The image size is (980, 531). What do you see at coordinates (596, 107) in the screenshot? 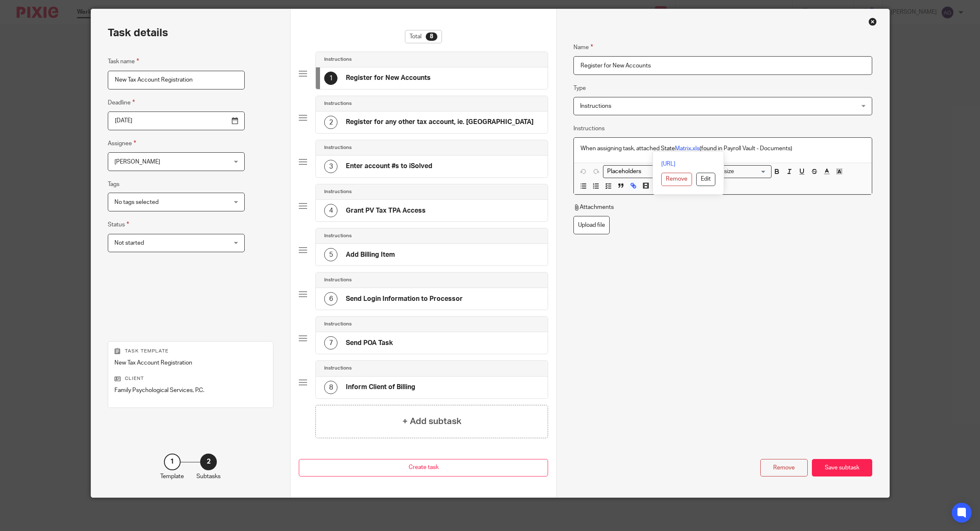
I see `span: Instructions` at bounding box center [596, 107].